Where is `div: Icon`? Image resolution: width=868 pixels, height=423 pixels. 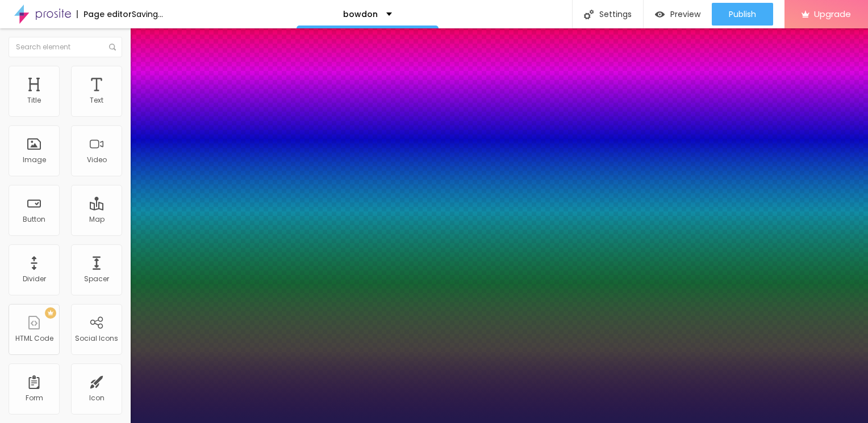 div: Icon is located at coordinates (97, 398).